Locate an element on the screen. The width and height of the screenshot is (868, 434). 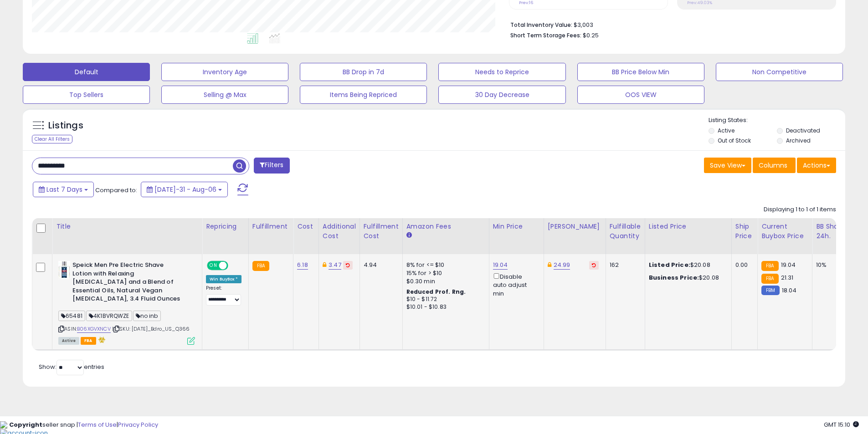
div: Win BuyBox * is located at coordinates (224, 279).